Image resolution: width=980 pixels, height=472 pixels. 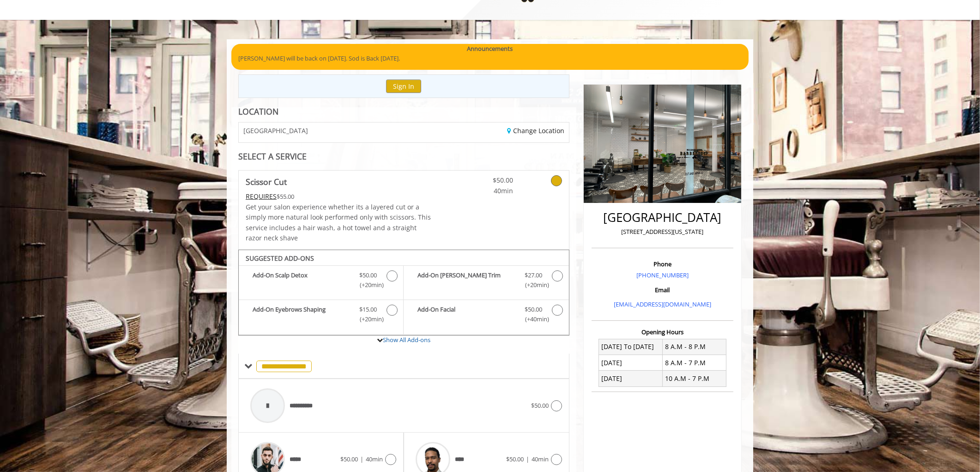 What do you see at coordinates (339, 197) in the screenshot?
I see `div: $55.00` at bounding box center [339, 197].